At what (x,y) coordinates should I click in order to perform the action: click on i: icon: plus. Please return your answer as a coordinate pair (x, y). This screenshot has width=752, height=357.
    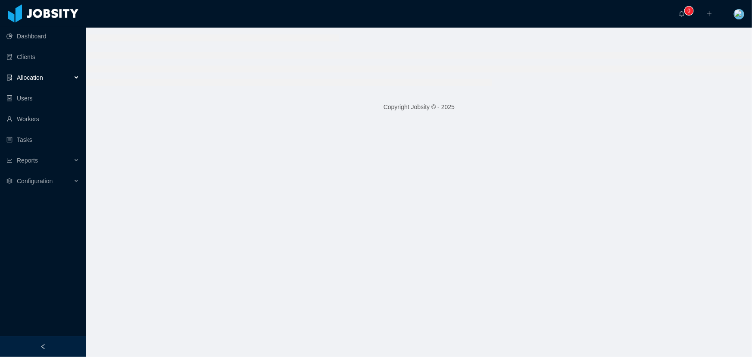
    Looking at the image, I should click on (709, 14).